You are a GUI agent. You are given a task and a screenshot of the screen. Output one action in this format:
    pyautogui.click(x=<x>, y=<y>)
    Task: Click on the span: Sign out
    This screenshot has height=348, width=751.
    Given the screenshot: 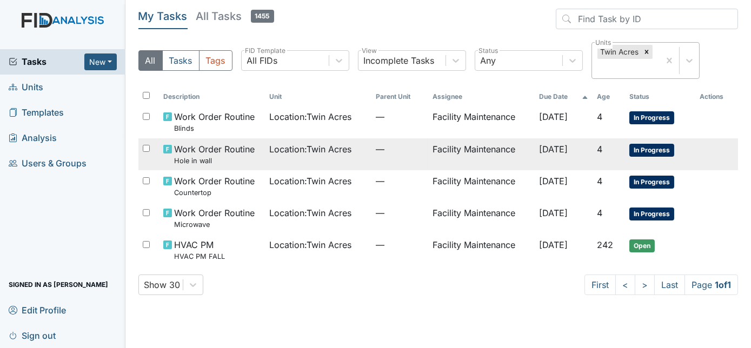 What is the action you would take?
    pyautogui.click(x=32, y=335)
    